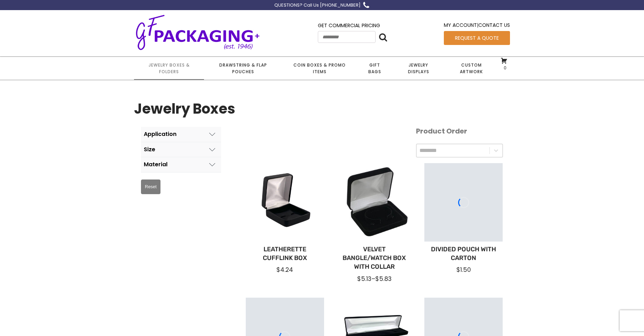 The width and height of the screenshot is (644, 336). I want to click on a: Divided Pouch with Carton, so click(463, 253).